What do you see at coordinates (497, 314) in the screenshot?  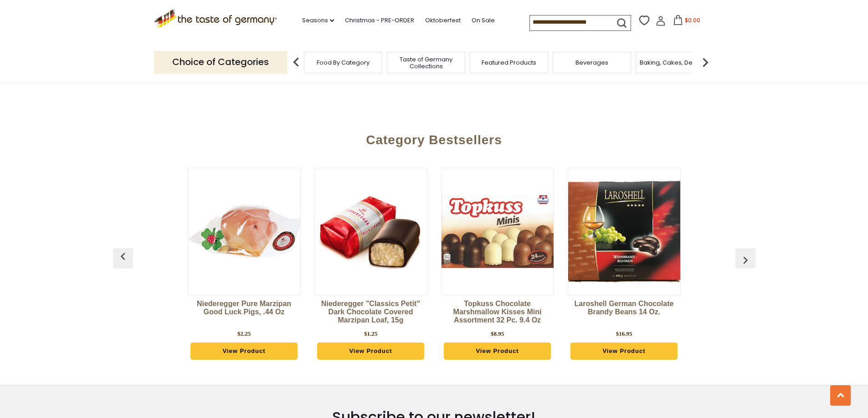 I see `a: Topkuss Chocolate Marshmallow Kisses Mini Assortment 32 pc. 9.4 oz` at bounding box center [497, 314].